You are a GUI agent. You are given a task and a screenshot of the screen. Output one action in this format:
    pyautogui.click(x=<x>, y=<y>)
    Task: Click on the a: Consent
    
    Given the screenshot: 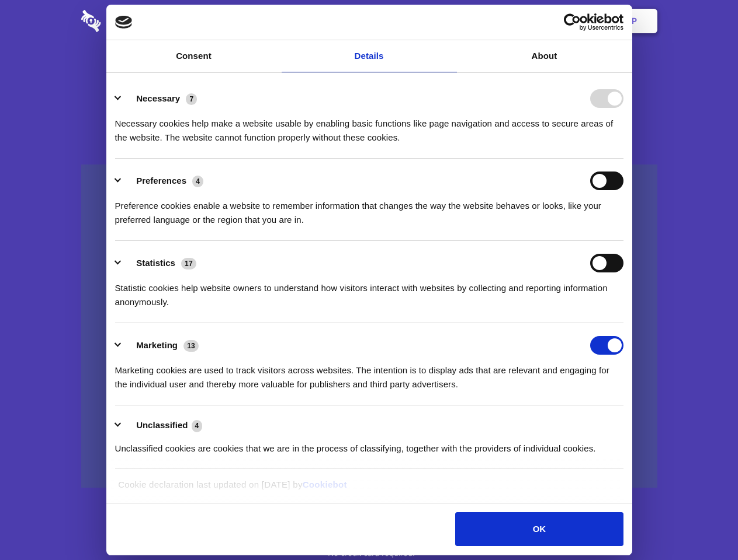 What is the action you would take?
    pyautogui.click(x=194, y=56)
    